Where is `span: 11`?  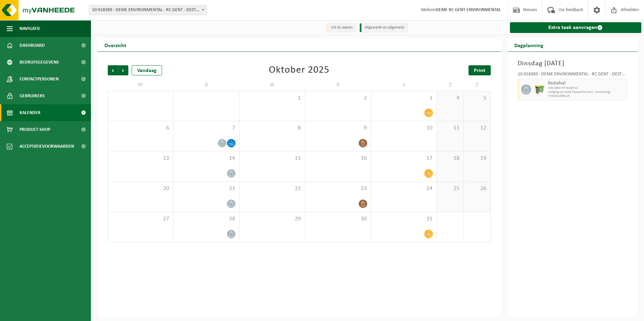 span: 11 is located at coordinates (450, 128).